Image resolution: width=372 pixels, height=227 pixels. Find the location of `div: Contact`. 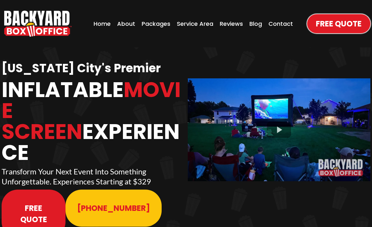

div: Contact is located at coordinates (281, 24).